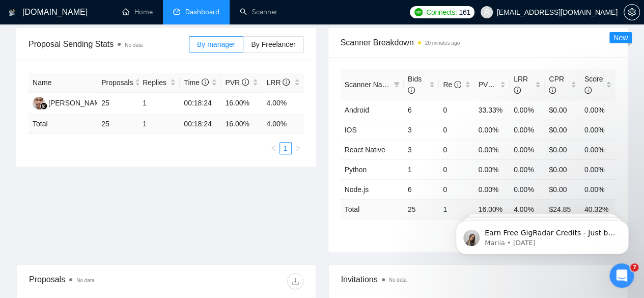 The image size is (644, 298). Describe the element at coordinates (397, 85) in the screenshot. I see `span: filter` at that location.